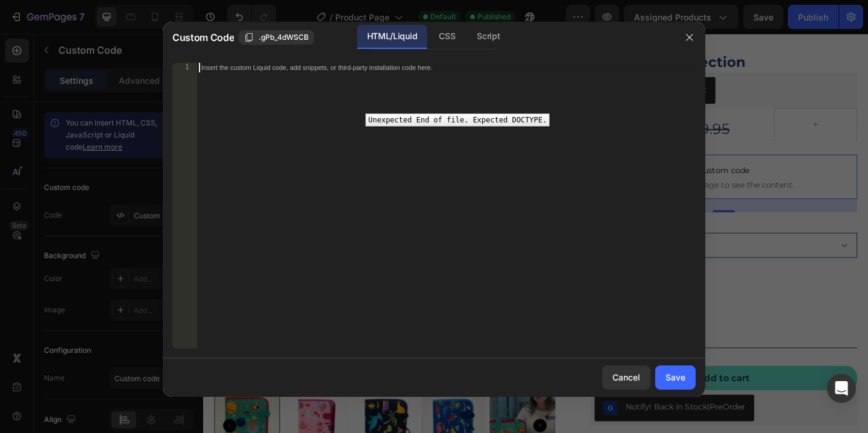  Describe the element at coordinates (566, 104) in the screenshot. I see `div: $39.95` at that location.